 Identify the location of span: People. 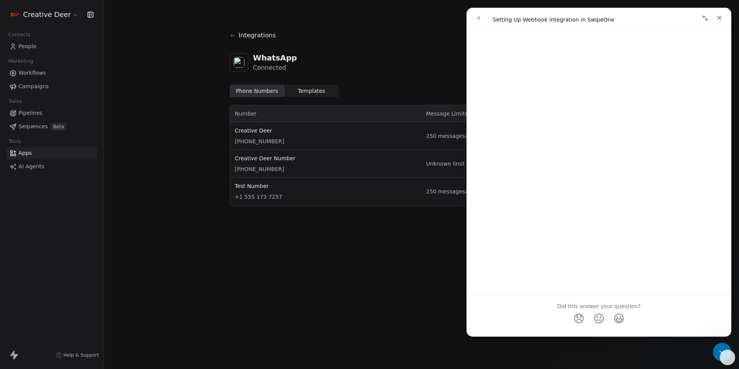
(27, 46).